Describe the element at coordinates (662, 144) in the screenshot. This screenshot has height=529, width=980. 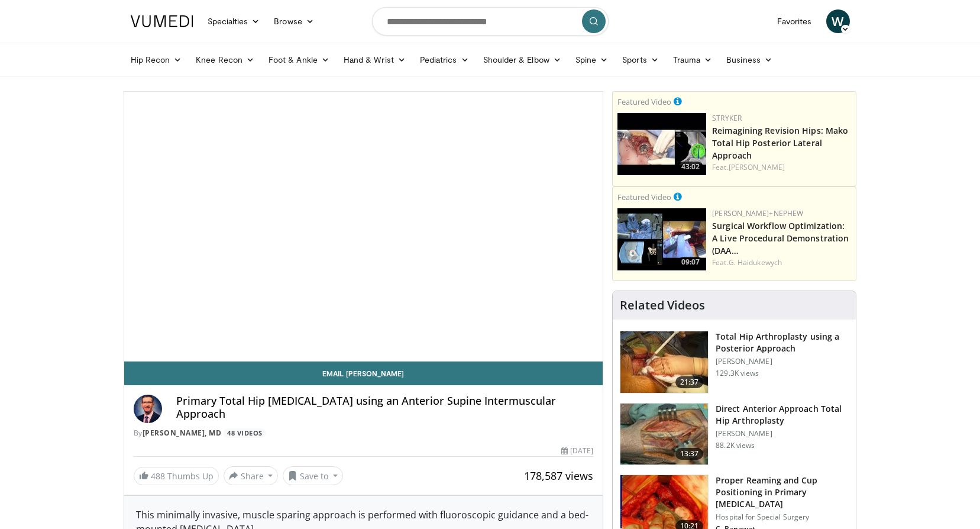
I see `img: 6632ea9e-2a24-47c5-a9a2-6608124666dc.150x105_q85_crop-smart_upscale.jpg` at that location.